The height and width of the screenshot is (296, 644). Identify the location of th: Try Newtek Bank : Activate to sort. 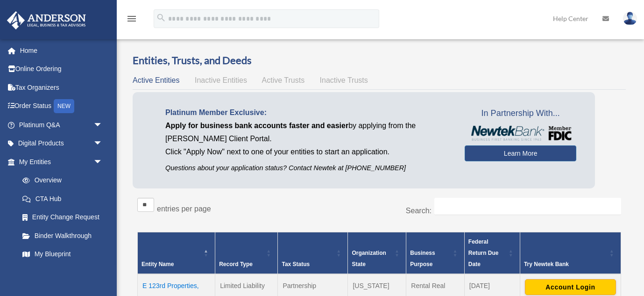
(570, 254).